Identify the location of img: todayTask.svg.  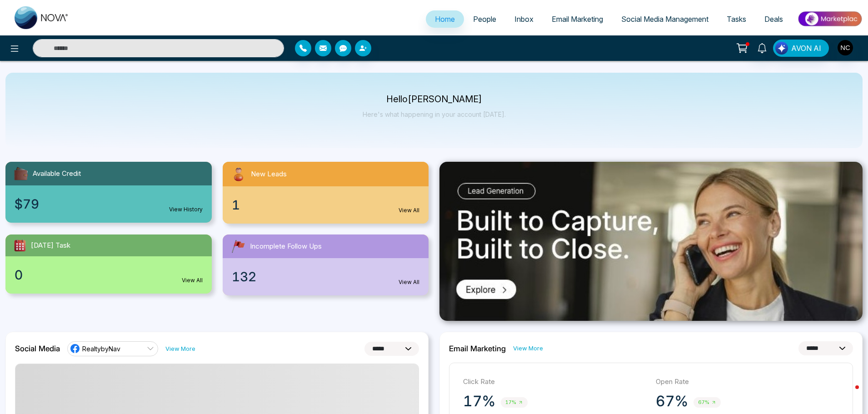
(20, 245).